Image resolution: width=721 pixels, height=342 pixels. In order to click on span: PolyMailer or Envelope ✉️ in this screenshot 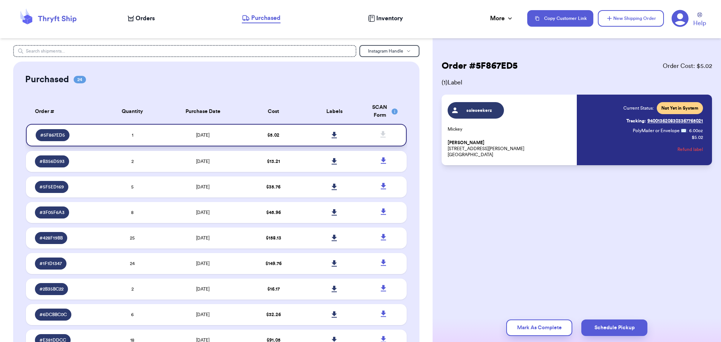, I will do `click(660, 131)`.